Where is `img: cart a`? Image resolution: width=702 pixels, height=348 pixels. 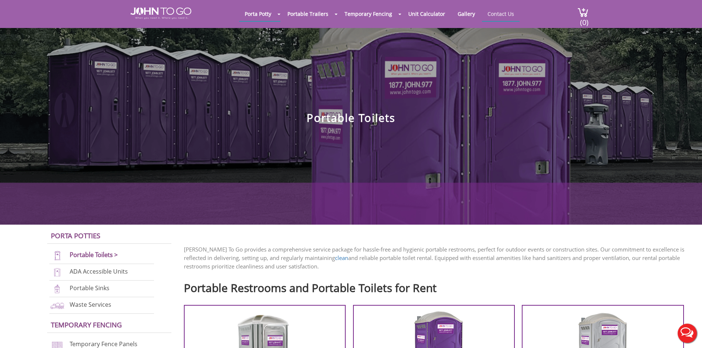 img: cart a is located at coordinates (583, 12).